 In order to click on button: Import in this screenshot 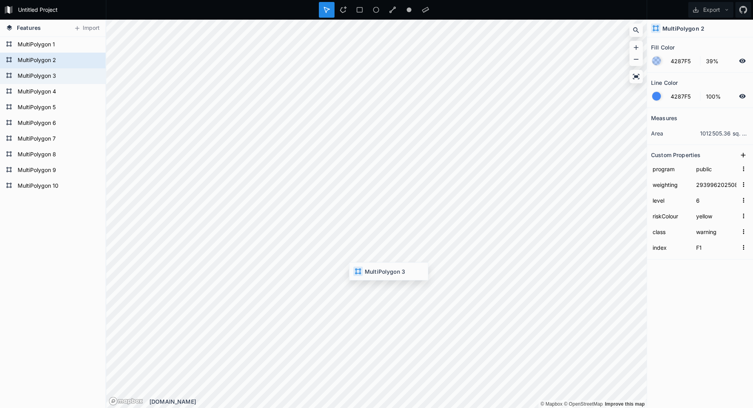, I will do `click(87, 28)`.